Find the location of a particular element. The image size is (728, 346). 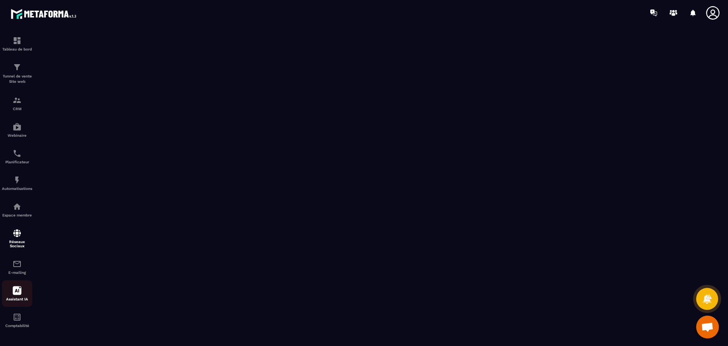

a: formationformationTableau de bord is located at coordinates (17, 44).